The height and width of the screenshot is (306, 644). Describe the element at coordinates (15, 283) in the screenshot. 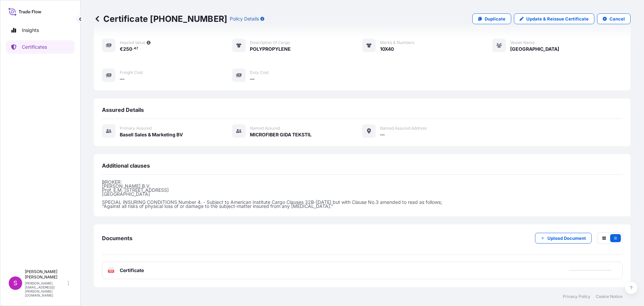

I see `span: S` at that location.